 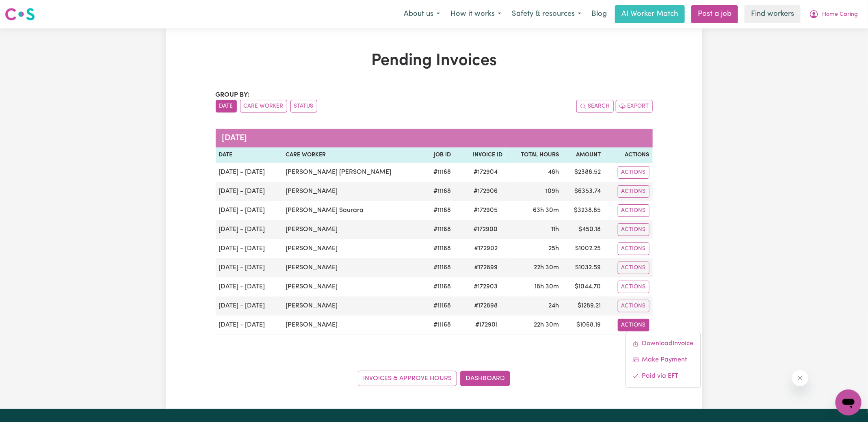 What do you see at coordinates (485, 191) in the screenshot?
I see `span: # 172906` at bounding box center [485, 191].